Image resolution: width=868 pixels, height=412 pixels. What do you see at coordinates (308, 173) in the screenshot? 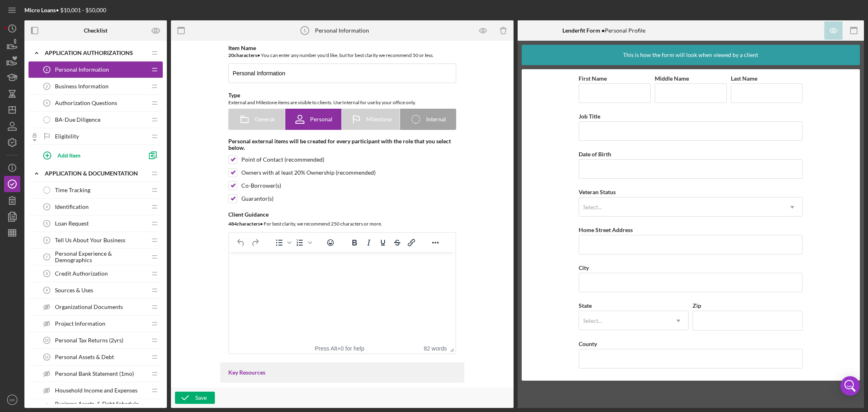
I see `div: Owners with at least 20% Ownership (recommended)` at bounding box center [308, 173].